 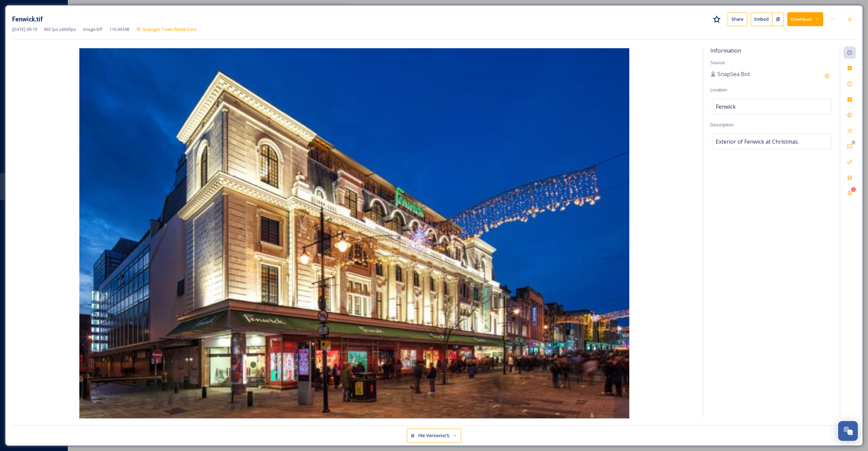 I want to click on span: Fenwick, so click(x=726, y=106).